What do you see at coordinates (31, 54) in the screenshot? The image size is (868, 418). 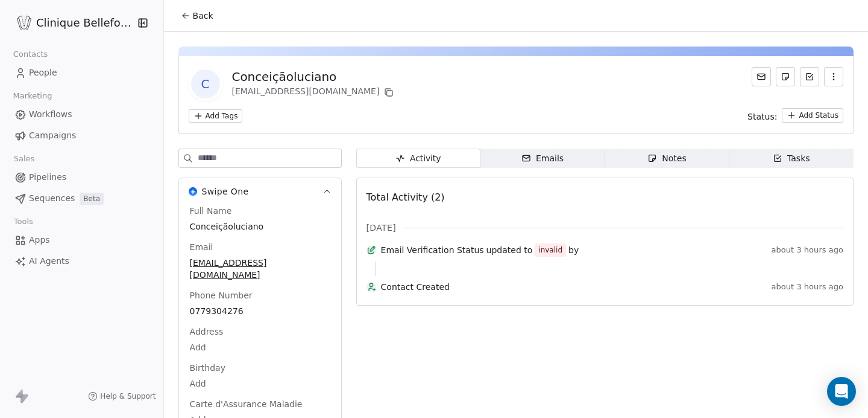 I see `span: Contacts` at bounding box center [31, 54].